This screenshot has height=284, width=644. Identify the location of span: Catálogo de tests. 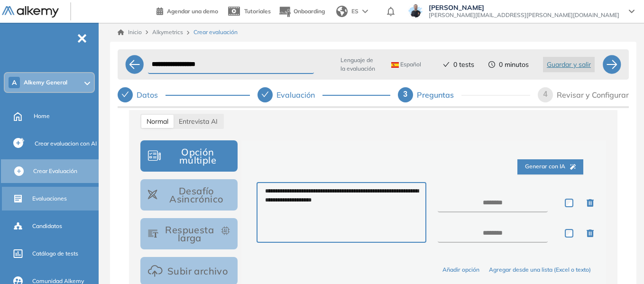
(55, 254).